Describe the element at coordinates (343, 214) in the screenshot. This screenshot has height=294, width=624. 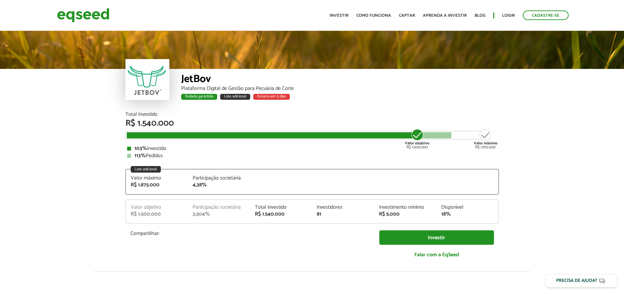
I see `div: 81` at that location.